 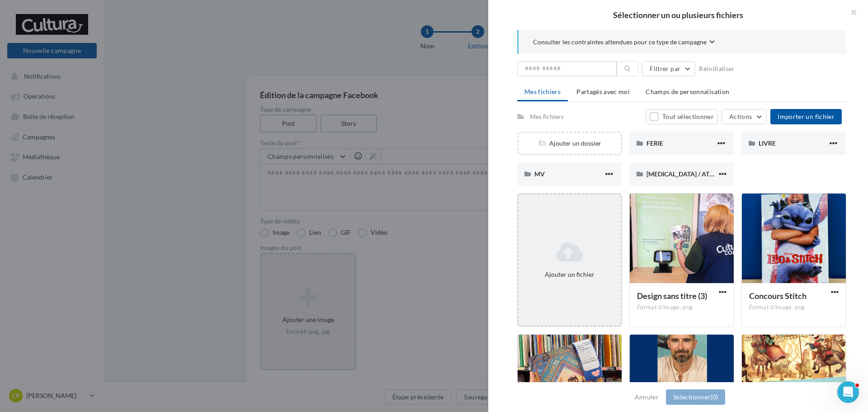 What do you see at coordinates (695, 397) in the screenshot?
I see `button: Sélectionner(0)` at bounding box center [695, 397].